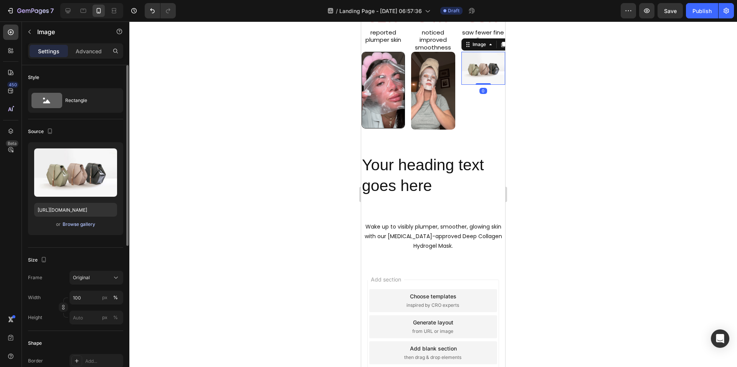 The height and width of the screenshot is (367, 737). I want to click on div: Generate layout, so click(72, 301).